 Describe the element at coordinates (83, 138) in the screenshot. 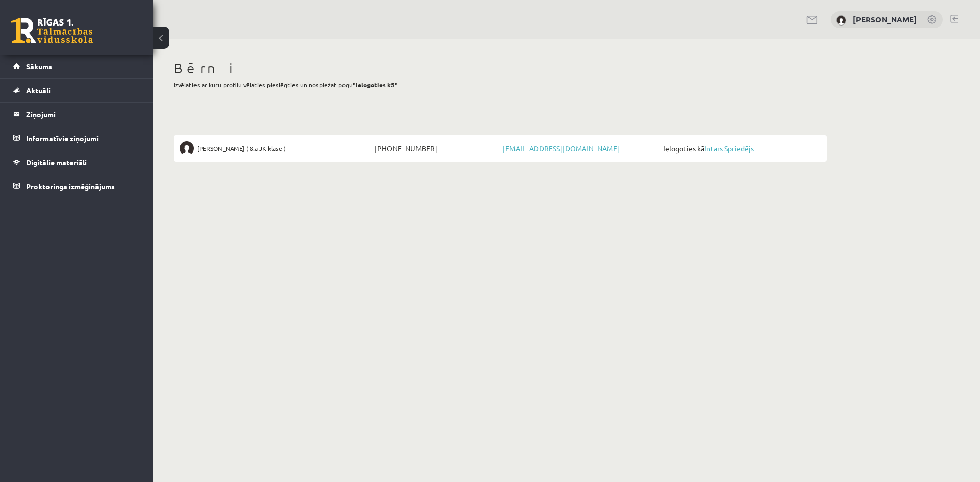

I see `legend: Informatīvie ziņojumi` at that location.